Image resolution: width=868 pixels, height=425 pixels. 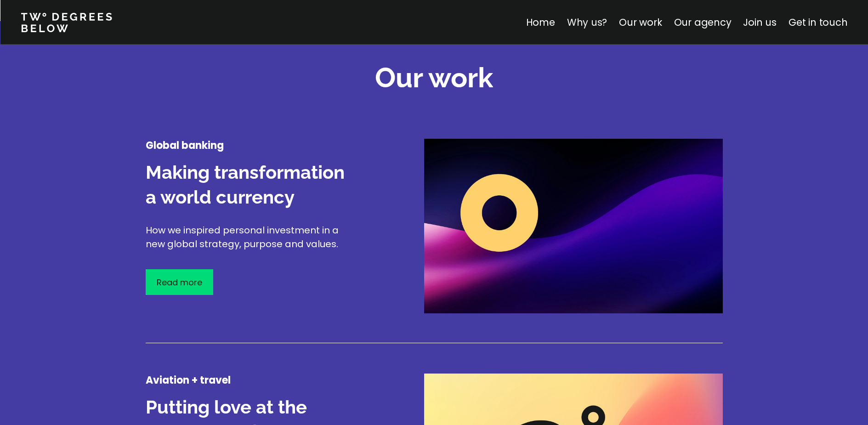 What do you see at coordinates (540, 22) in the screenshot?
I see `a: Home` at bounding box center [540, 22].